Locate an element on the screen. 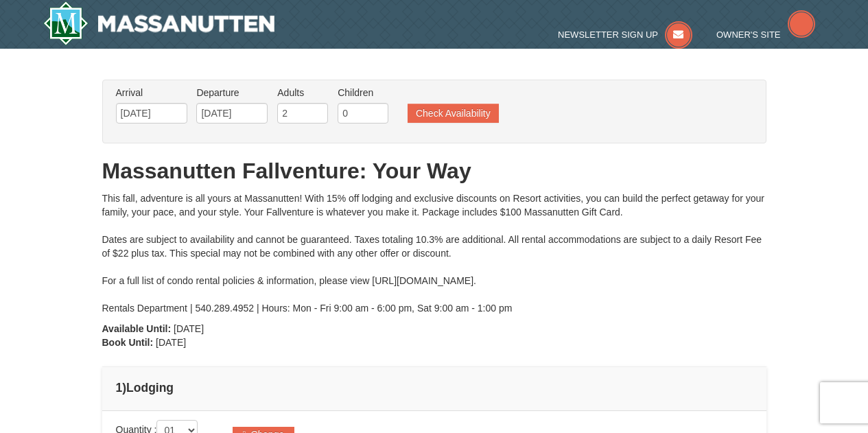 The image size is (868, 433). label: Children is located at coordinates (363, 93).